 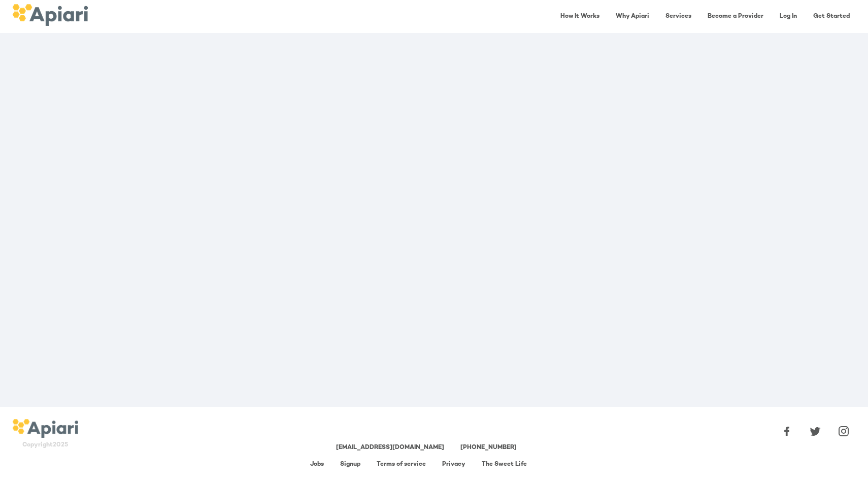 I want to click on a: Log In, so click(x=788, y=16).